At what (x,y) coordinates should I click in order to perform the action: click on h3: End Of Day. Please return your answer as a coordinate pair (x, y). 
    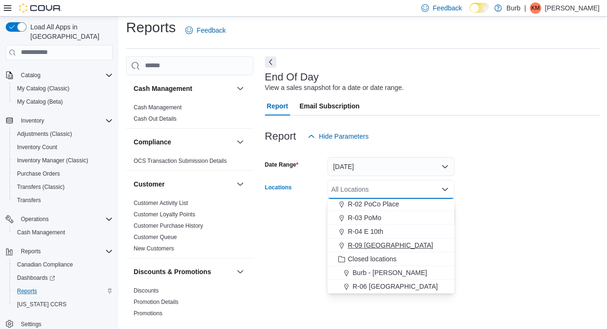
    Looking at the image, I should click on (292, 77).